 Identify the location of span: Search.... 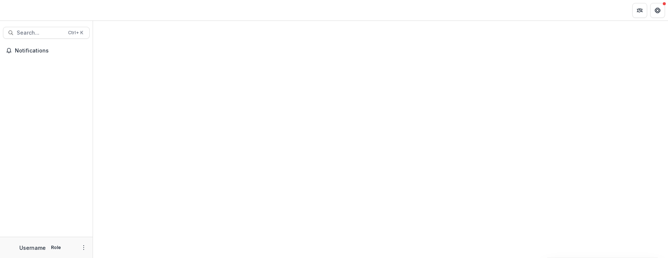
(40, 33).